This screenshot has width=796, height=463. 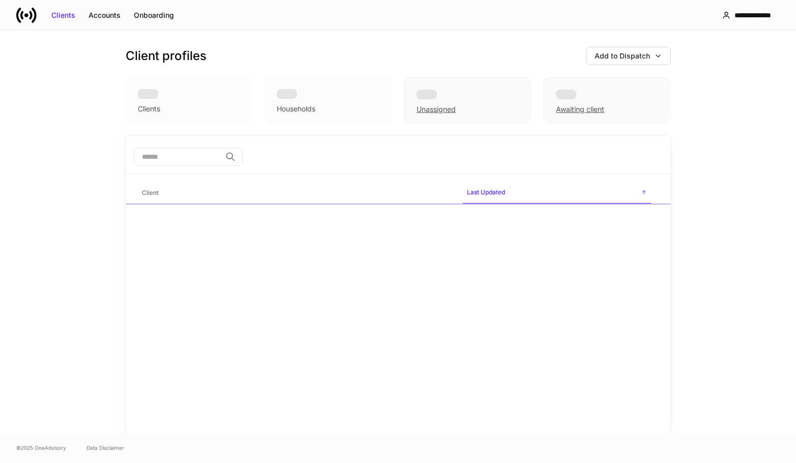 I want to click on button: Clients, so click(x=63, y=15).